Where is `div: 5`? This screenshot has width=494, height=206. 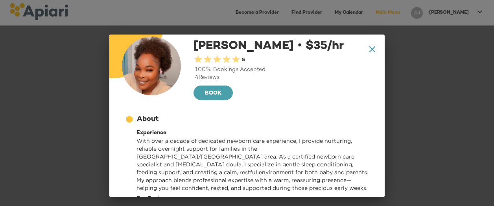 div: 5 is located at coordinates (243, 60).